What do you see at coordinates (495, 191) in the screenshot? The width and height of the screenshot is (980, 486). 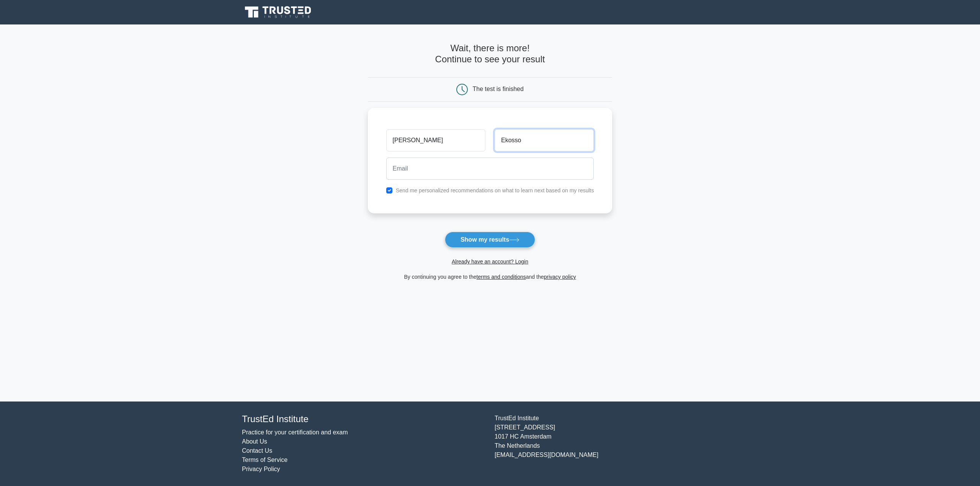 I see `label: Send me personalized recommendations on what to learn next based on my results` at bounding box center [495, 191].